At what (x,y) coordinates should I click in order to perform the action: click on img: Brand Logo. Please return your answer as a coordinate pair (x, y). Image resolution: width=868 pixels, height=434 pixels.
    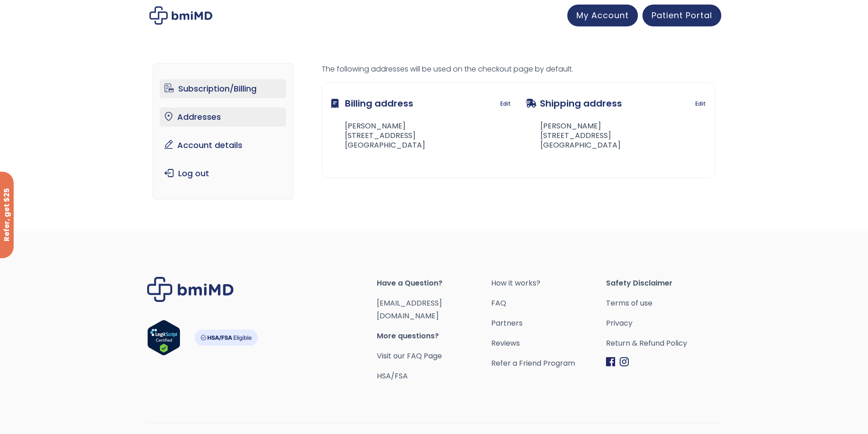
    Looking at the image, I should click on (191, 289).